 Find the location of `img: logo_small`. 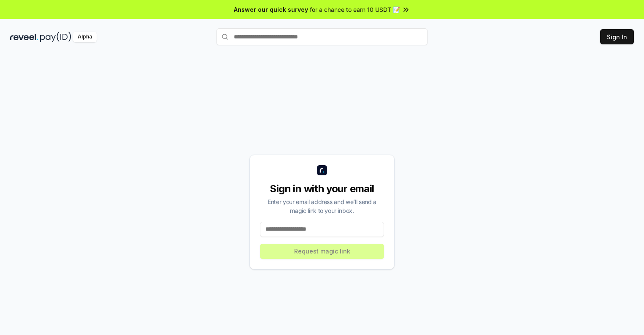

img: logo_small is located at coordinates (322, 170).